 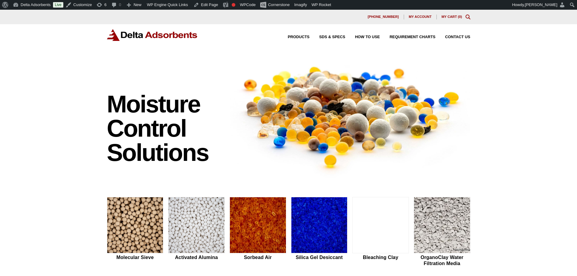 What do you see at coordinates (452, 17) in the screenshot?
I see `a: My Cart (0)` at bounding box center [452, 17].